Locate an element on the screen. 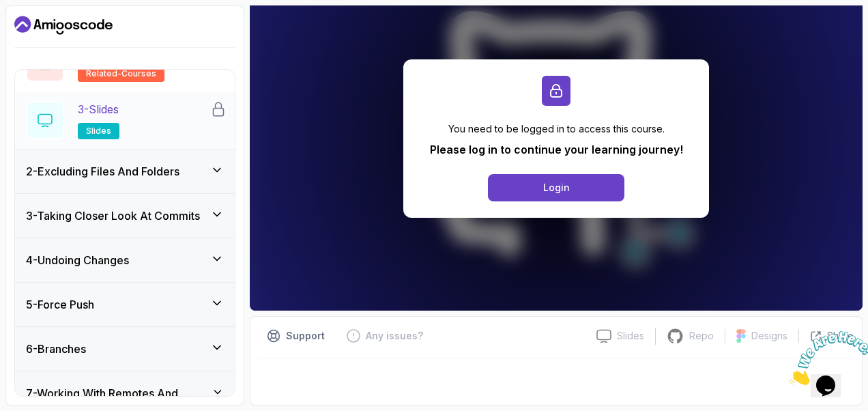 The width and height of the screenshot is (868, 411). a: Login is located at coordinates (556, 188).